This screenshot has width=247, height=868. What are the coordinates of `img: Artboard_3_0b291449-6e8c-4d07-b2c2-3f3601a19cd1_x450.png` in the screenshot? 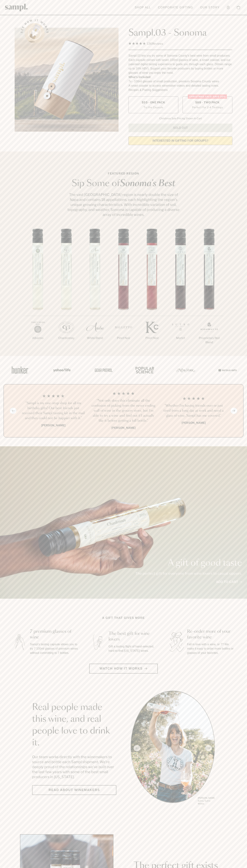 It's located at (186, 370).